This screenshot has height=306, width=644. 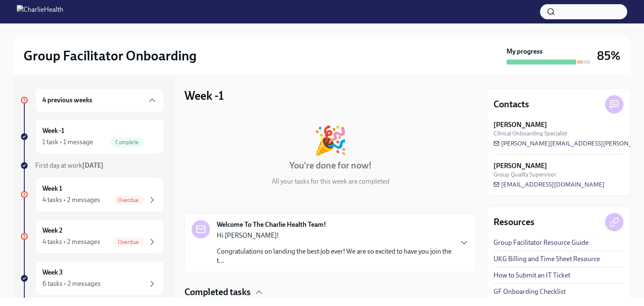 What do you see at coordinates (67, 142) in the screenshot?
I see `div: 1 task • 1 message` at bounding box center [67, 142].